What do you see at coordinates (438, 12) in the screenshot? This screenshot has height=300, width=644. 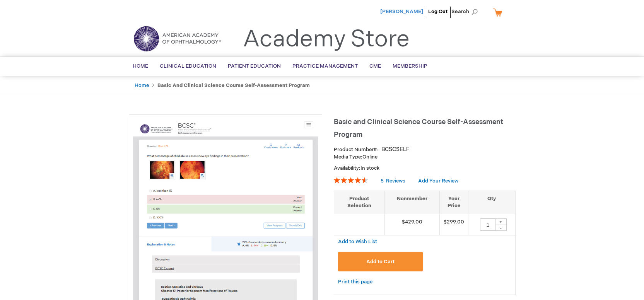 I see `a: Log Out` at bounding box center [438, 12].